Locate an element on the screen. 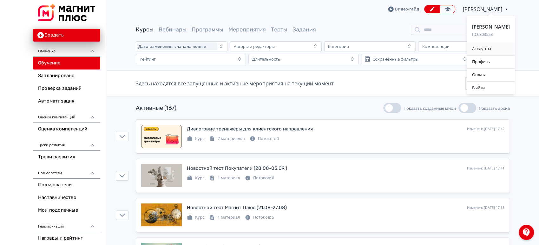 The image size is (539, 245). div: Профиль is located at coordinates (491, 62).